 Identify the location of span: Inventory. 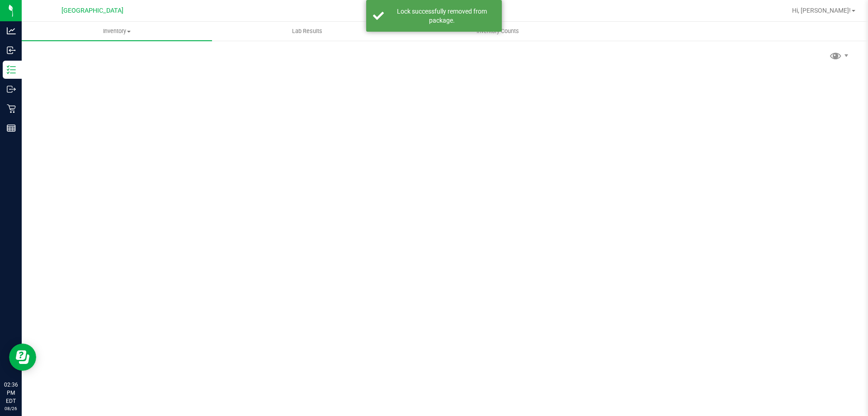
(117, 31).